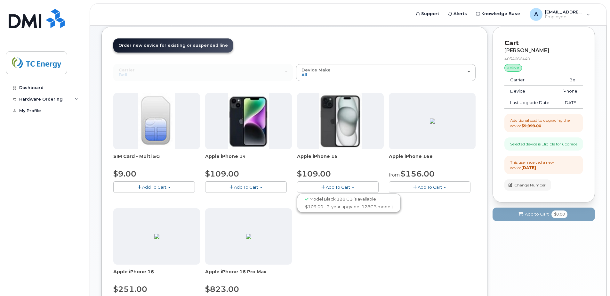 This screenshot has width=610, height=296. Describe the element at coordinates (528, 185) in the screenshot. I see `button: Change Number` at that location.